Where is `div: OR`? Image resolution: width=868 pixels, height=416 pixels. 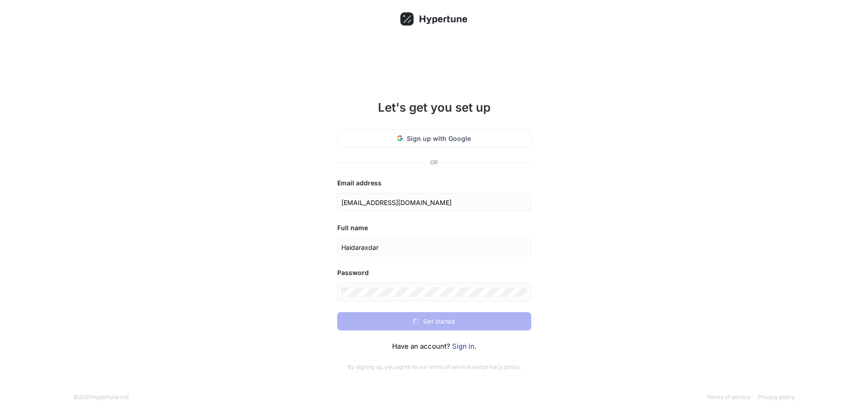 div: OR is located at coordinates (434, 163).